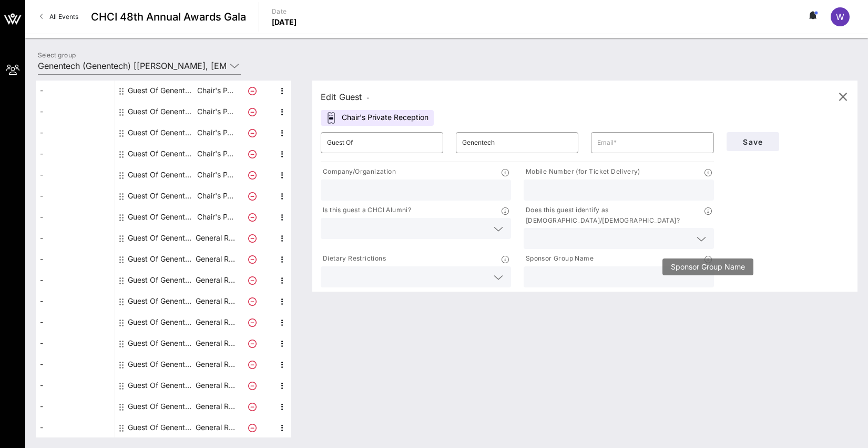  I want to click on span: Save, so click(753, 142).